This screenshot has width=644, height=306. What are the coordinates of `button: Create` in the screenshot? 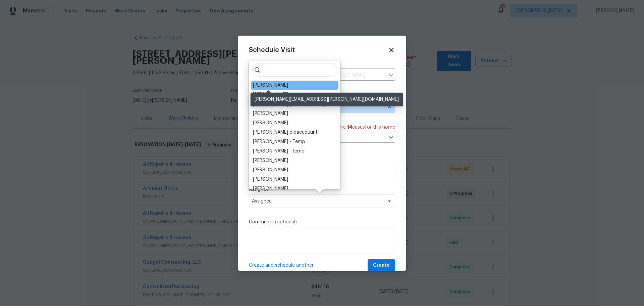 It's located at (382, 266).